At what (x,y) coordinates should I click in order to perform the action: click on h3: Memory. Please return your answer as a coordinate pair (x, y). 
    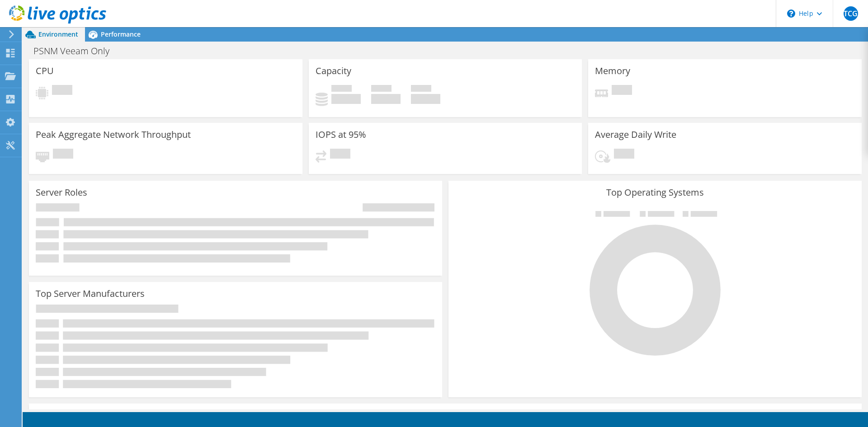
    Looking at the image, I should click on (612, 71).